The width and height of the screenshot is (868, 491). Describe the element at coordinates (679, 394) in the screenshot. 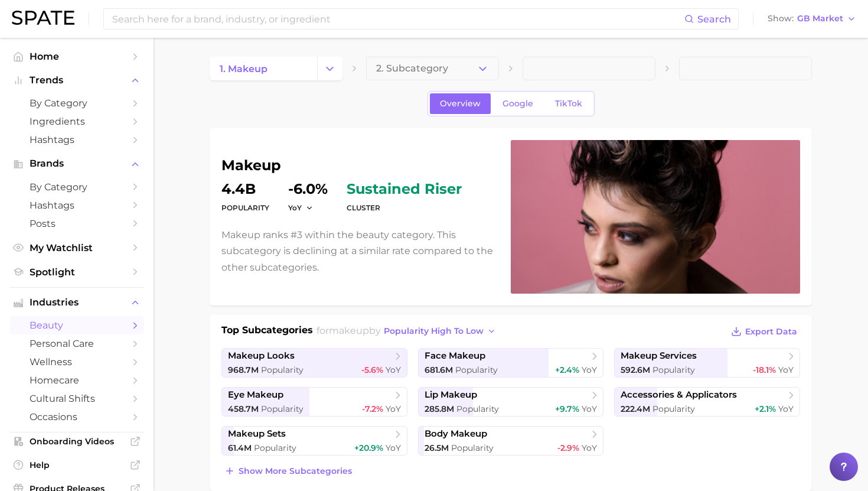

I see `span: accessories & applicators` at that location.